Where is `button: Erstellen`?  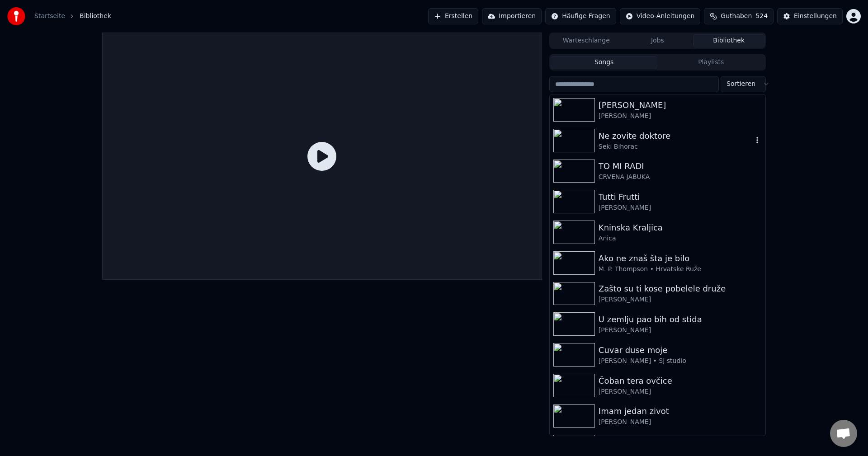
button: Erstellen is located at coordinates (453, 16).